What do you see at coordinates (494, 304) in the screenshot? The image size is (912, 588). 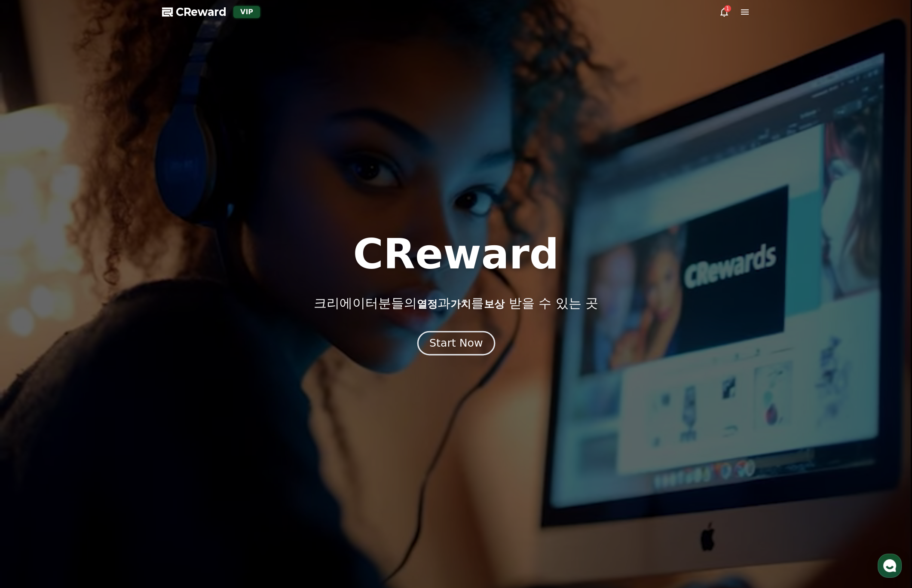 I see `span: 보상` at bounding box center [494, 304].